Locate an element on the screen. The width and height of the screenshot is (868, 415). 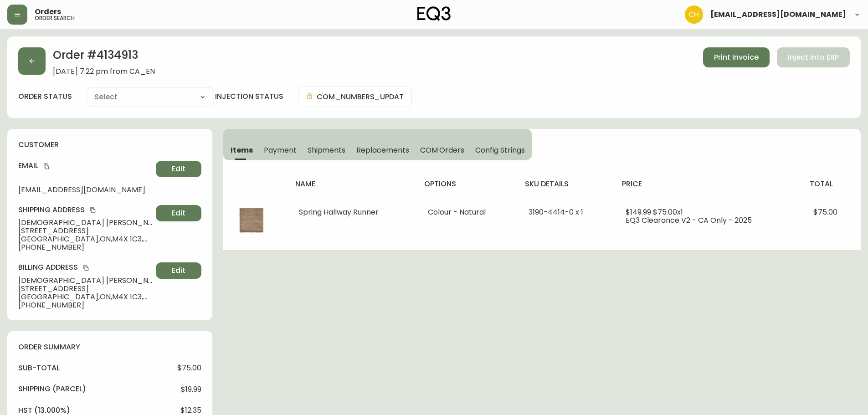
h4: options is located at coordinates (467, 184).